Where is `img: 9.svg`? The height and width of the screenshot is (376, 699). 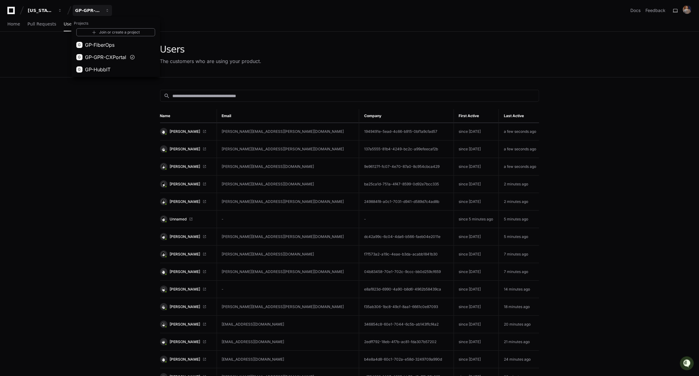
img: 9.svg is located at coordinates (163, 149).